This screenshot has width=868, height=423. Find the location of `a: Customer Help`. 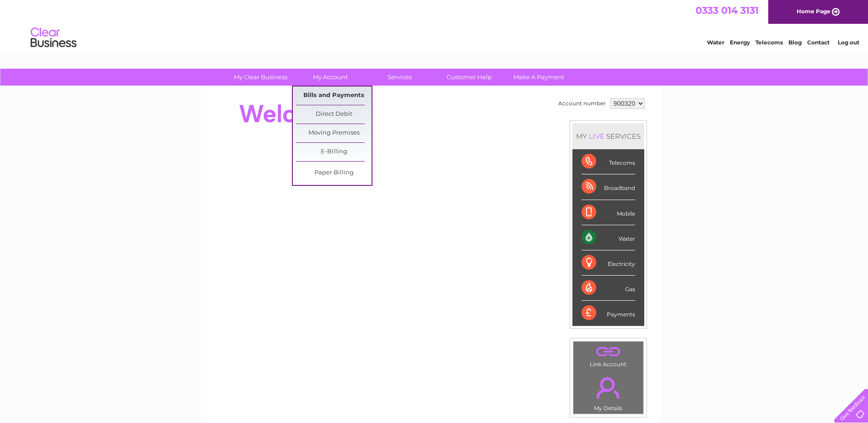

a: Customer Help is located at coordinates (469, 77).